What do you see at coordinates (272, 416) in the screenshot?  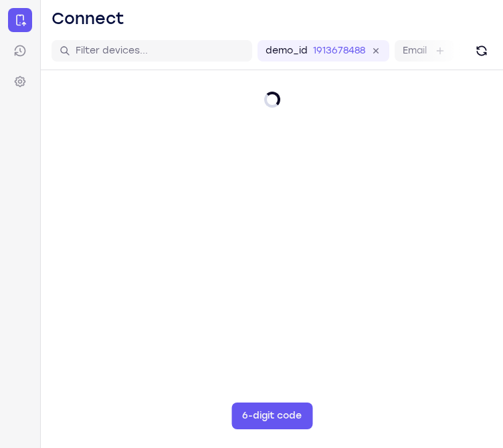 I see `button: 6-digit code` at bounding box center [272, 416].